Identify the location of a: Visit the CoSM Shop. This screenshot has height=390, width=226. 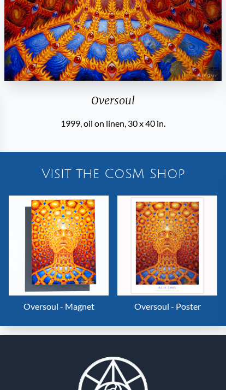
(113, 174).